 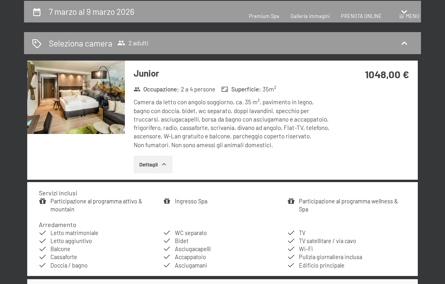 I want to click on button: Dettagli, so click(x=153, y=164).